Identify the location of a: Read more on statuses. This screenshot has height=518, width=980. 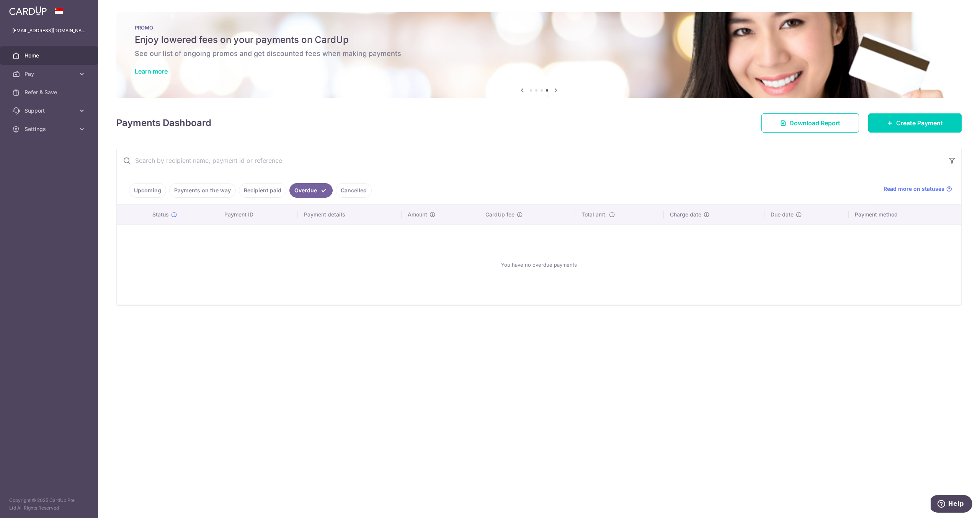
(918, 189).